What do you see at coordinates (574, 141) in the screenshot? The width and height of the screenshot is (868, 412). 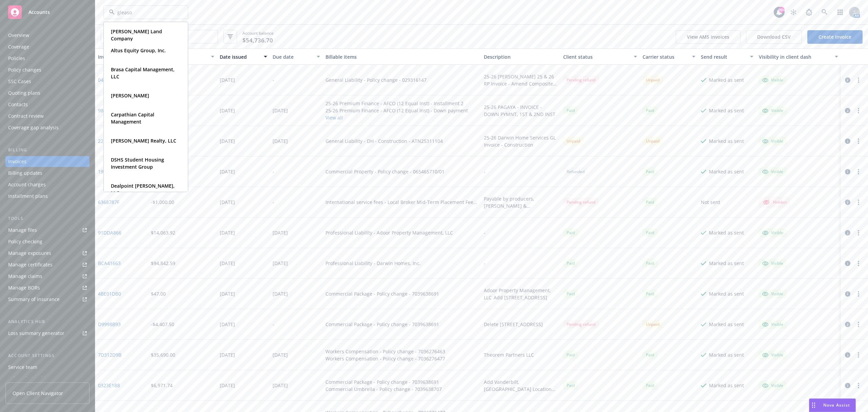 I see `div: Unpaid` at bounding box center [574, 141].